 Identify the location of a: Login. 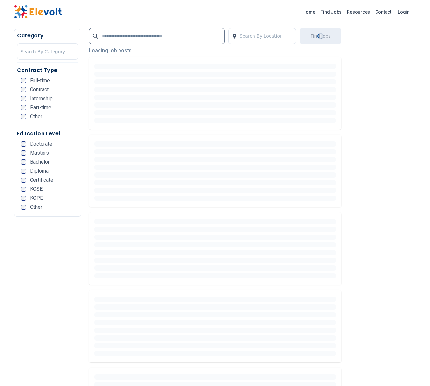
(404, 12).